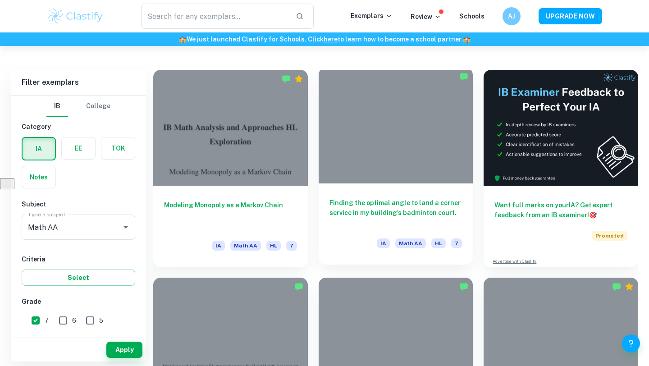  What do you see at coordinates (78, 278) in the screenshot?
I see `button: Select` at bounding box center [78, 278].